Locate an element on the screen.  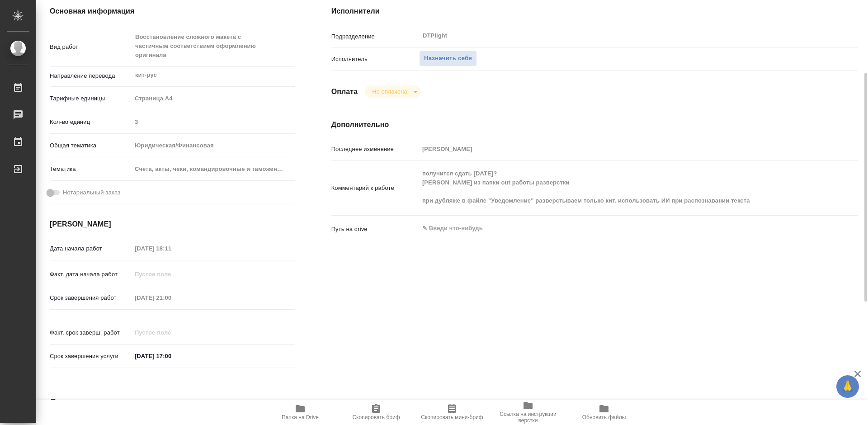
div: Счета, акты, чеки, командировочные и таможенные документы is located at coordinates (213, 169).